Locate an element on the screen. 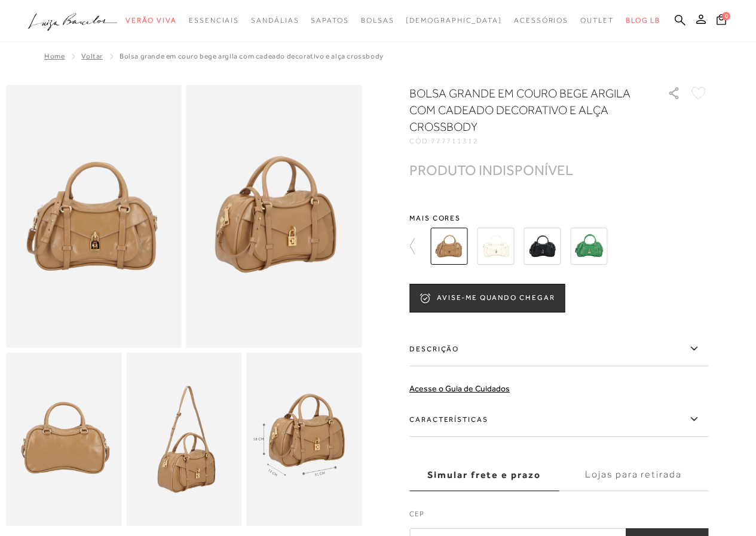  h1: BOLSA GRANDE EM COURO BEGE ARGILA COM CADEADO DECORATIVO E ALÇA CROSSBODY is located at coordinates (521, 110).